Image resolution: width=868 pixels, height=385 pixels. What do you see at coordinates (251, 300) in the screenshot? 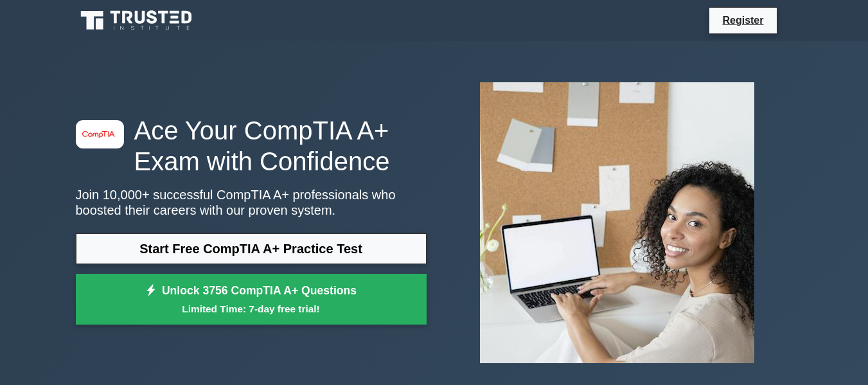
I see `a: Unlock 3756 CompTIA A+ QuestionsLimited Time: 7-day free trial!` at bounding box center [251, 300].